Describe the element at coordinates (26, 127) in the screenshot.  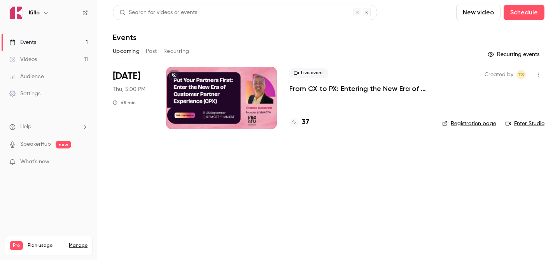
I see `span: Help` at that location.